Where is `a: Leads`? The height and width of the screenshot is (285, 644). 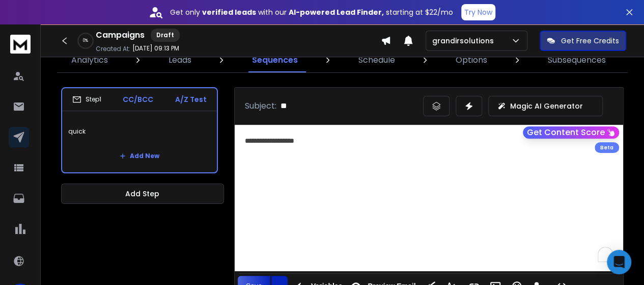
a: Leads is located at coordinates (180, 60).